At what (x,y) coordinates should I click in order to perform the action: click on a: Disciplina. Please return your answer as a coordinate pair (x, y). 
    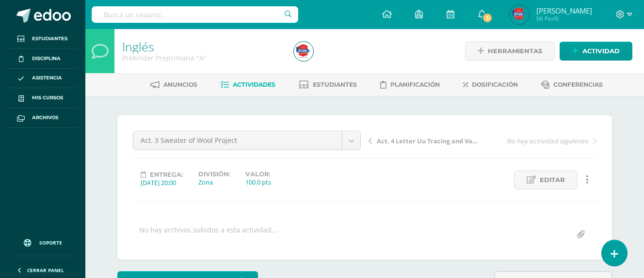
    Looking at the image, I should click on (43, 59).